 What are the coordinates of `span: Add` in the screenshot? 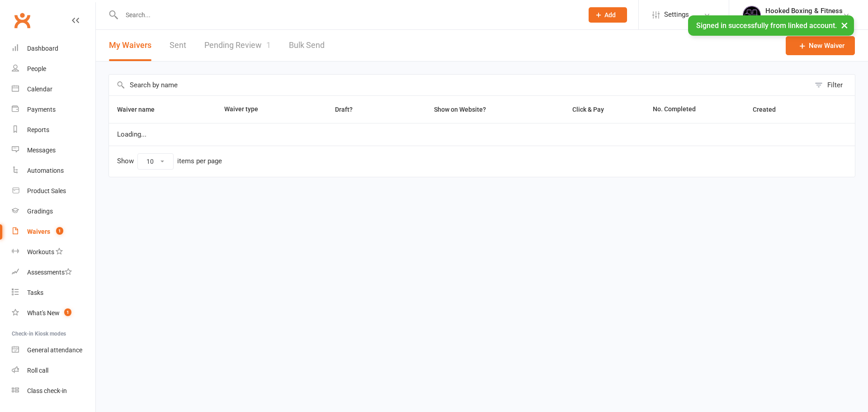 It's located at (610, 15).